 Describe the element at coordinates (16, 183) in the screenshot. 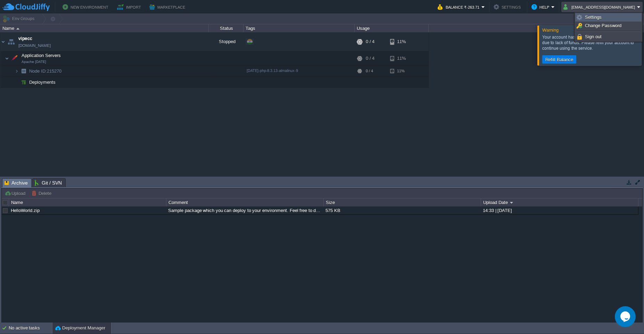

I see `span: Archive` at that location.